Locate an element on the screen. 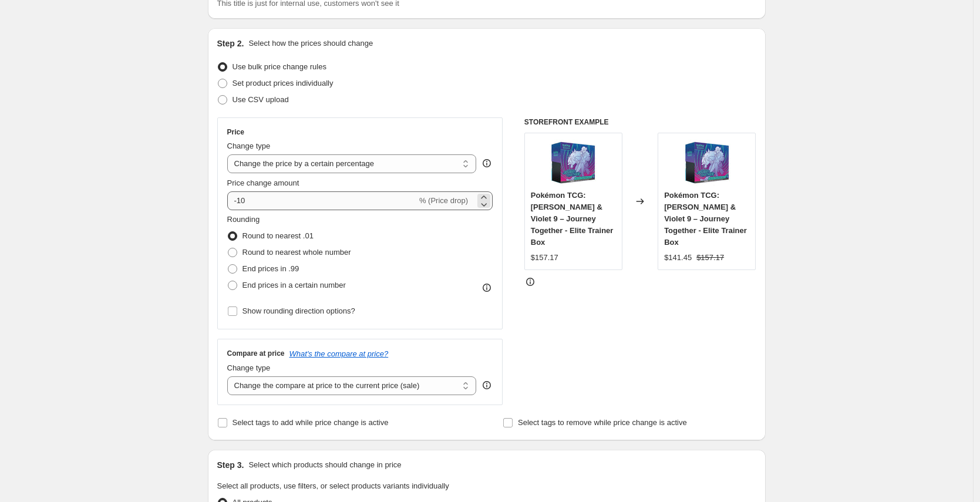 The width and height of the screenshot is (980, 502). span: Use bulk price change rules is located at coordinates (279, 66).